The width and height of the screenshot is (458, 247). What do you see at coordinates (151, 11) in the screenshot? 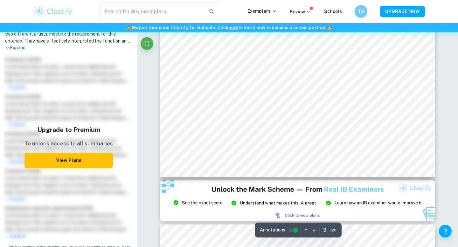
I see `input: Search for any exemplars...` at bounding box center [151, 11].